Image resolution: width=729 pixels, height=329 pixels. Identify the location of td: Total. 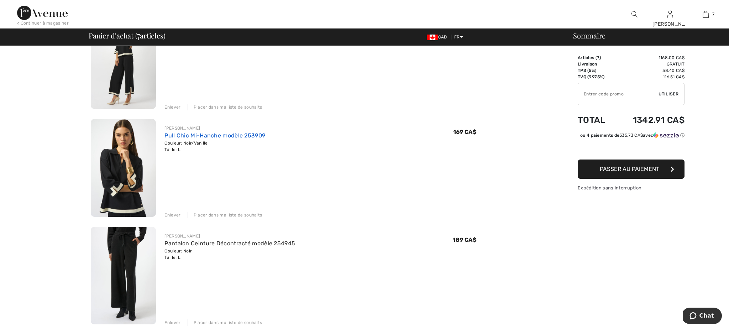
(596, 120).